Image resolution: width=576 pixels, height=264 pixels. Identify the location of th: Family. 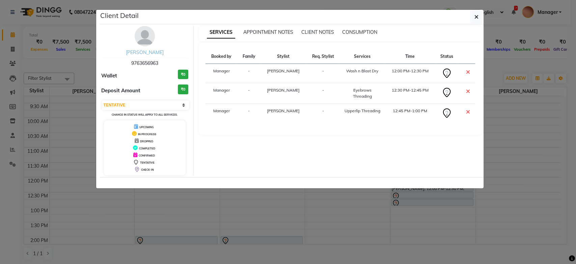
(249, 56).